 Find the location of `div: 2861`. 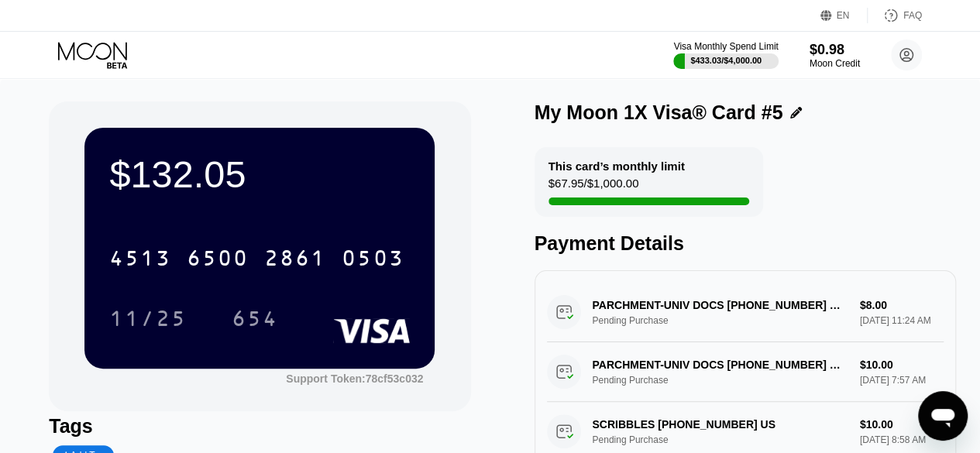

div: 2861 is located at coordinates (296, 260).